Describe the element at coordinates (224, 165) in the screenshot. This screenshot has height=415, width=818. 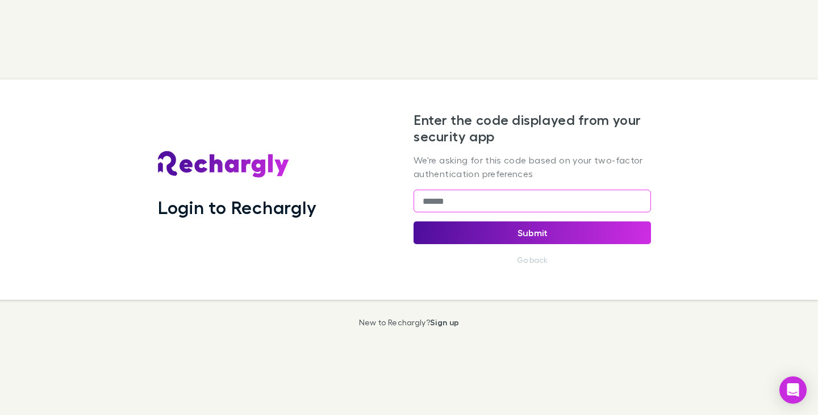
I see `img: Rechargly's Logo` at that location.